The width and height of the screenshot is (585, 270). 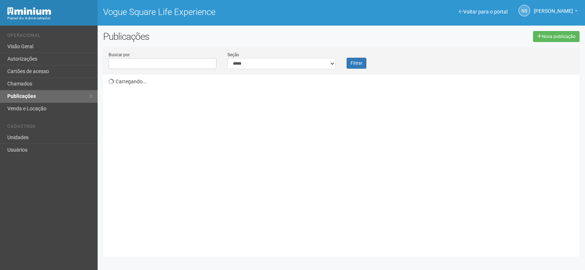 I want to click on div: Carregando..., so click(x=344, y=163).